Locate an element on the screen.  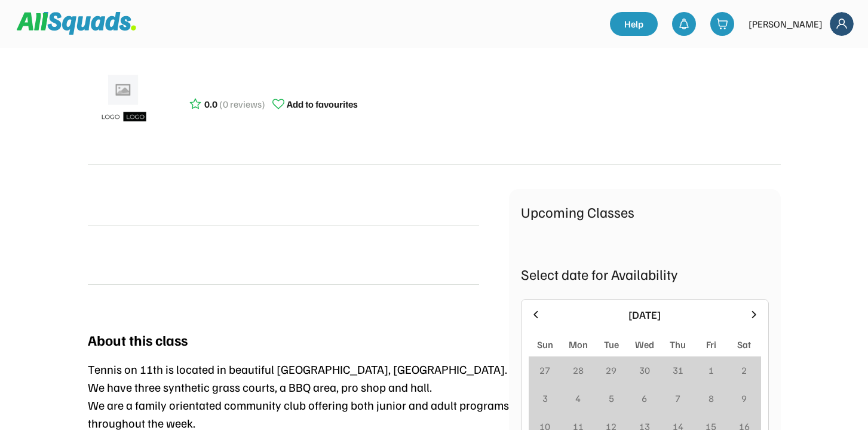
div: 8 is located at coordinates (711, 398).